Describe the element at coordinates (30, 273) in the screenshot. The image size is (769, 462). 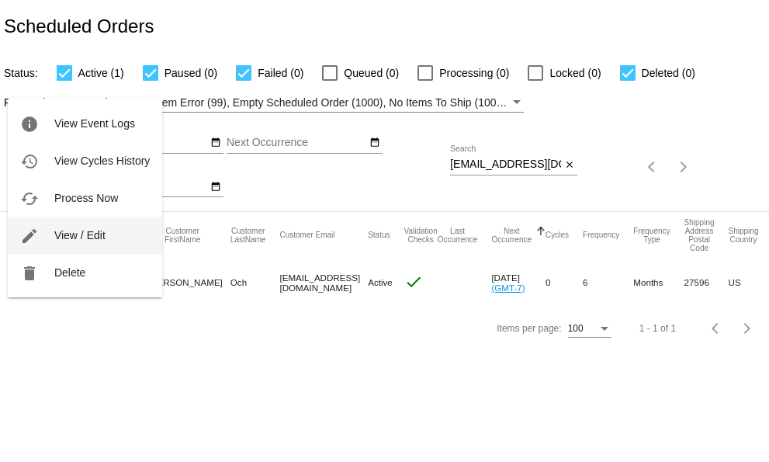
I see `mat-icon: delete` at that location.